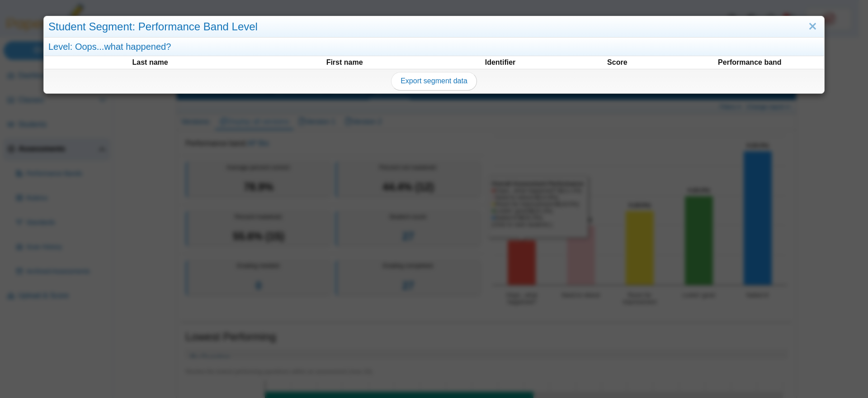 The width and height of the screenshot is (868, 398). I want to click on a: Close, so click(812, 27).